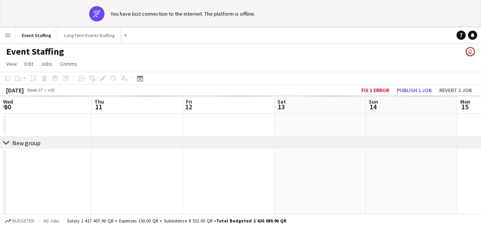 The height and width of the screenshot is (227, 481). What do you see at coordinates (8, 102) in the screenshot?
I see `span: Wed` at bounding box center [8, 102].